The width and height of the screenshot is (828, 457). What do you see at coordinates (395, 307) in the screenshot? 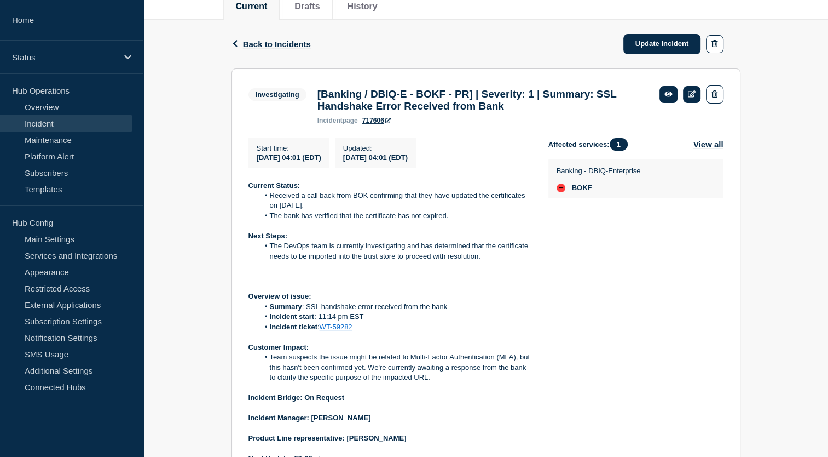
I see `li: : SSL handshake error received from the bank` at bounding box center [395, 307].